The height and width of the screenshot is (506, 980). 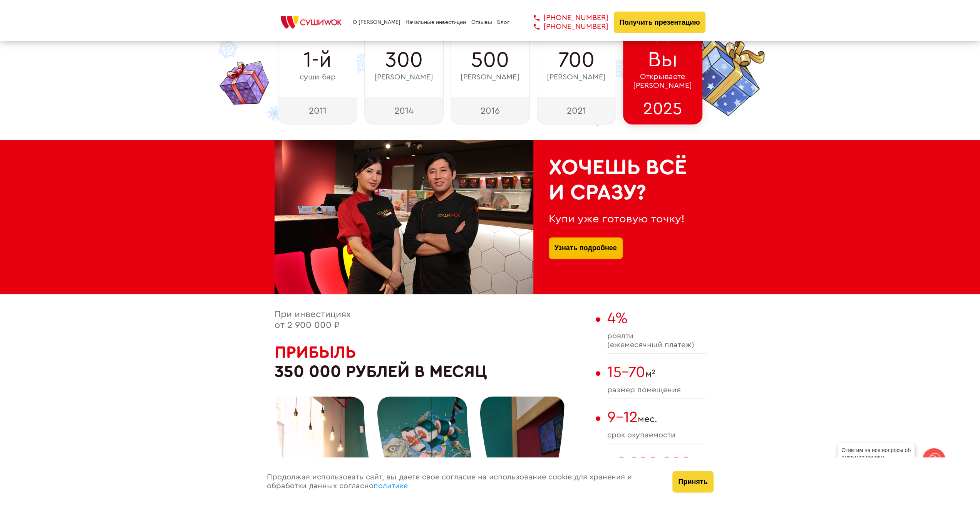 What do you see at coordinates (503, 22) in the screenshot?
I see `a: Блог` at bounding box center [503, 22].